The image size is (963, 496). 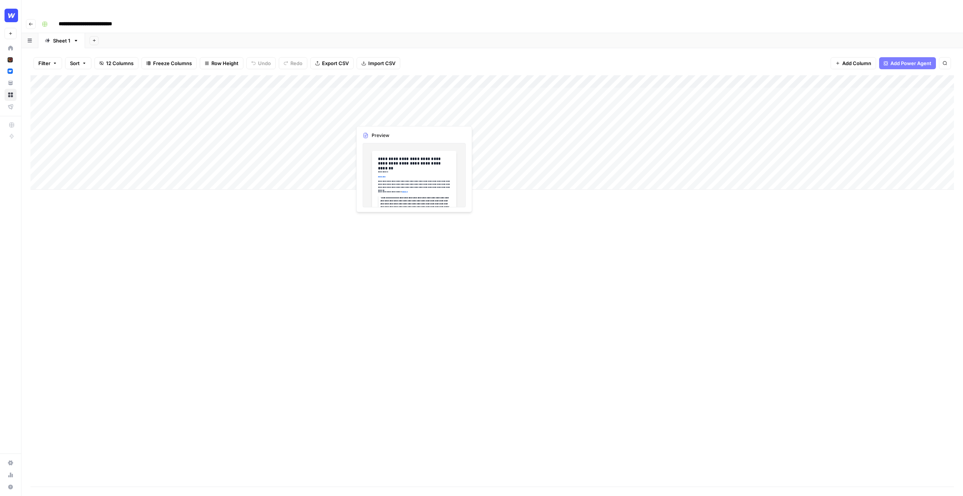 I want to click on div: Sheet 1, so click(x=62, y=41).